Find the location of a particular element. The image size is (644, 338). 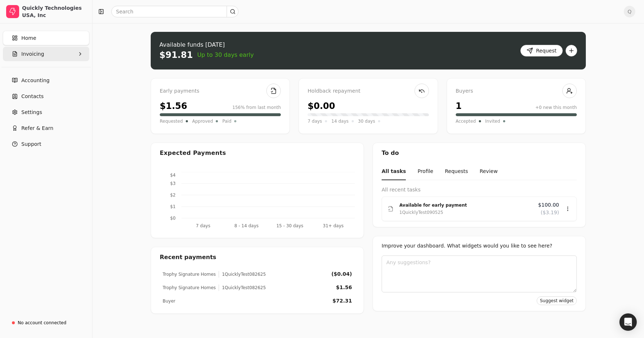

span: Invoicing is located at coordinates (32, 54).